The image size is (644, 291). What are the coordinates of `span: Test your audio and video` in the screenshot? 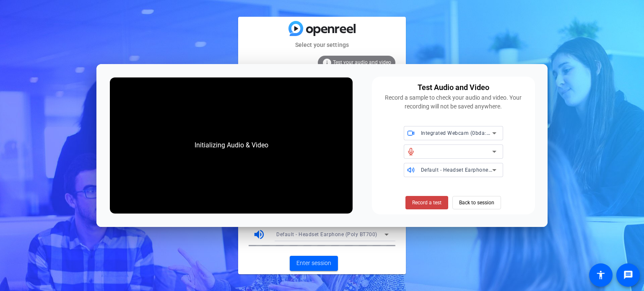 It's located at (362, 63).